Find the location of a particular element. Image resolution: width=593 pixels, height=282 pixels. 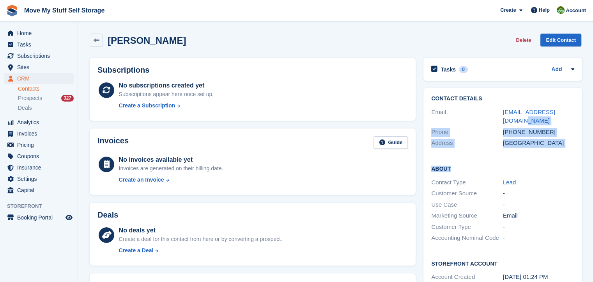

span: Account is located at coordinates (576, 11).